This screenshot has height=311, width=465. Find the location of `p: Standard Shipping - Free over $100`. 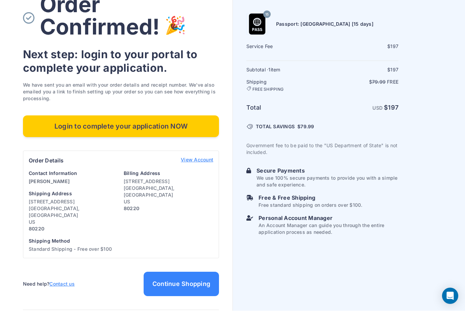

p: Standard Shipping - Free over $100 is located at coordinates (73, 249).